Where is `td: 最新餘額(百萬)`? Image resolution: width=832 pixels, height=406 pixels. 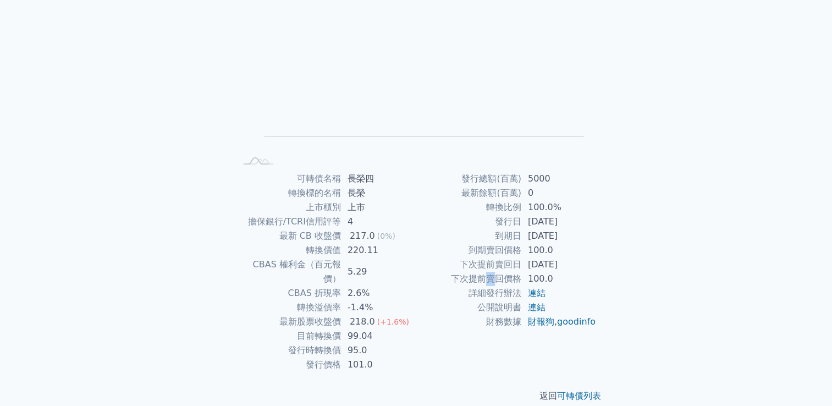
td: 最新餘額(百萬) is located at coordinates (469, 193).